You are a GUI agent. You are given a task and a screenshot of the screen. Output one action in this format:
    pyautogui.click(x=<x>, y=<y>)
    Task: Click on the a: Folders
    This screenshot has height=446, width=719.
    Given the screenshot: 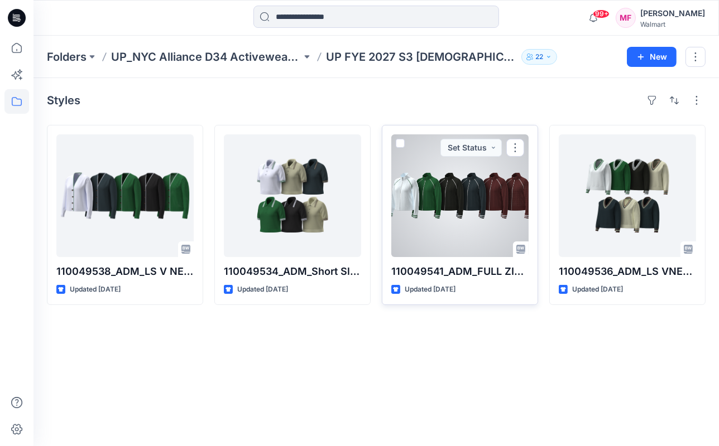 What is the action you would take?
    pyautogui.click(x=66, y=57)
    